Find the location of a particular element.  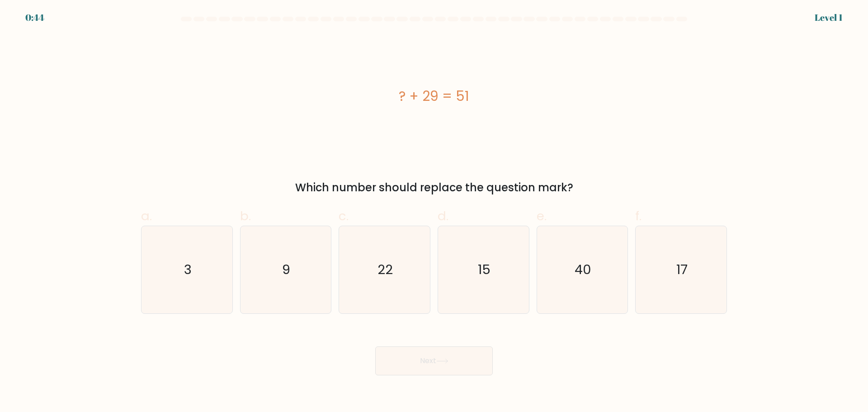

text: 17 is located at coordinates (682, 269).